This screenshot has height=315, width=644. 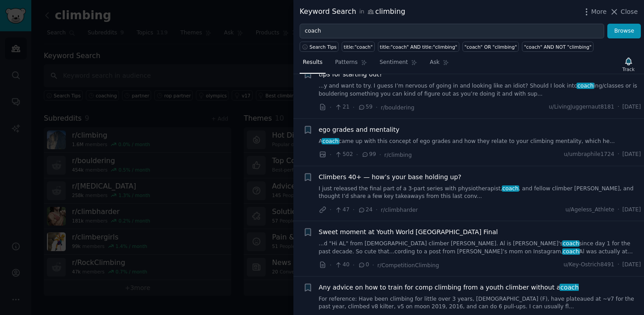 What do you see at coordinates (390, 177) in the screenshot?
I see `span: Climbers 40+ — how’s your base holding up?` at bounding box center [390, 177].